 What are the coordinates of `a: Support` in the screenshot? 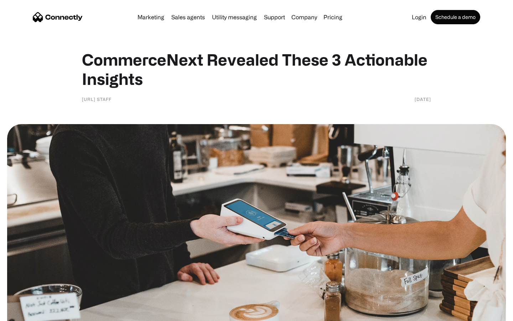 It's located at (274, 17).